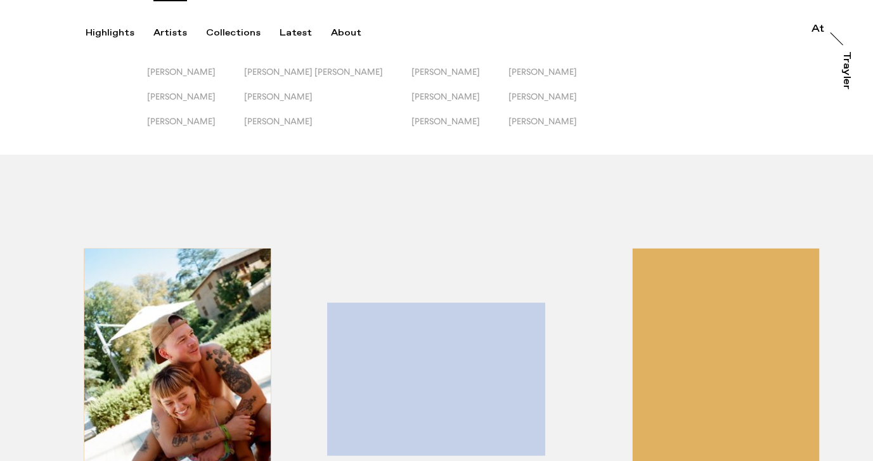 The image size is (873, 461). What do you see at coordinates (846, 70) in the screenshot?
I see `div: Trayler` at bounding box center [846, 70].